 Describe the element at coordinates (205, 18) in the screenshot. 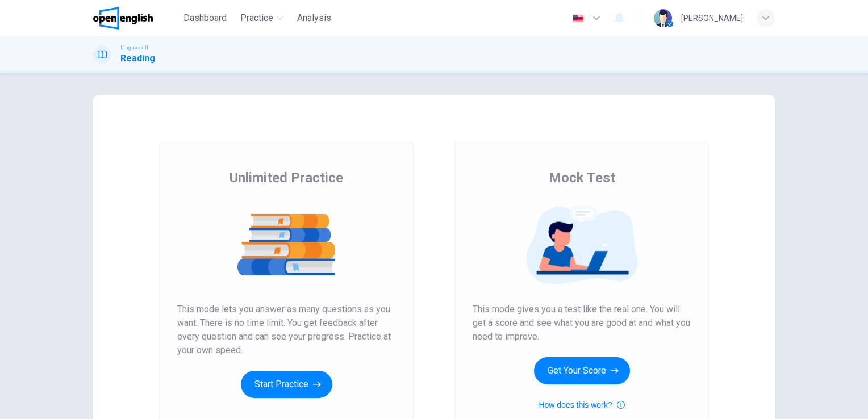

I see `button: Dashboard` at that location.